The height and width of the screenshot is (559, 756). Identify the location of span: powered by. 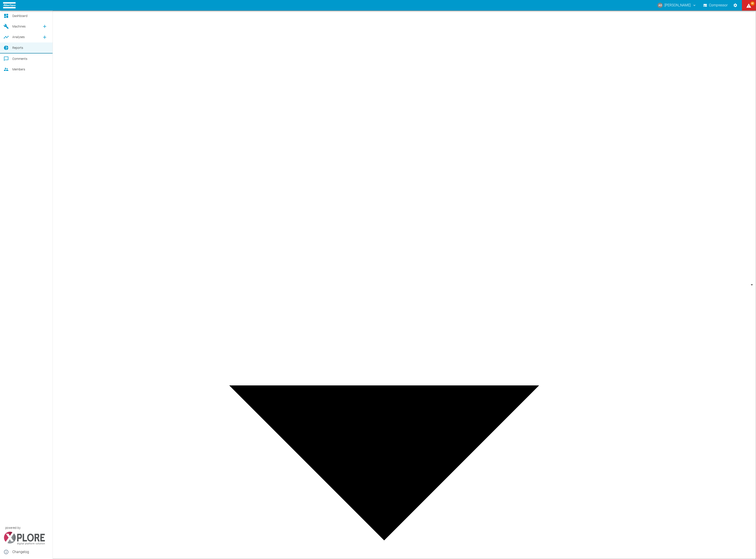
(13, 528).